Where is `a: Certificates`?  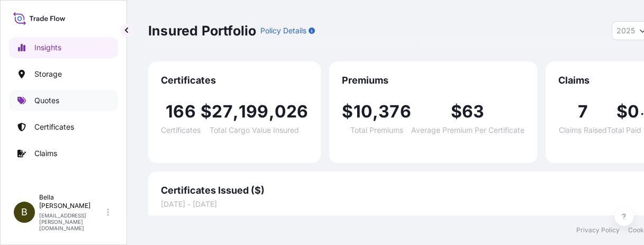 a: Certificates is located at coordinates (64, 127).